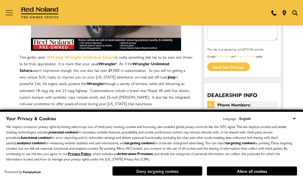 The height and width of the screenshot is (180, 303). I want to click on strong: Arbitration Provision, so click(135, 154).